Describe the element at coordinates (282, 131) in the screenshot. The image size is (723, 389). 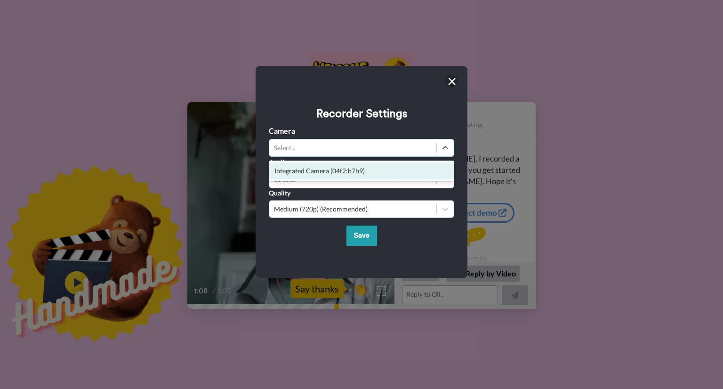
I see `label: Camera` at that location.